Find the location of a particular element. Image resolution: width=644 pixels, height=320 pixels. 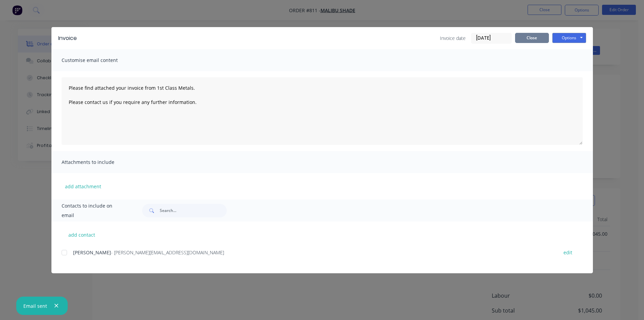

button: add contact is located at coordinates (82, 235).